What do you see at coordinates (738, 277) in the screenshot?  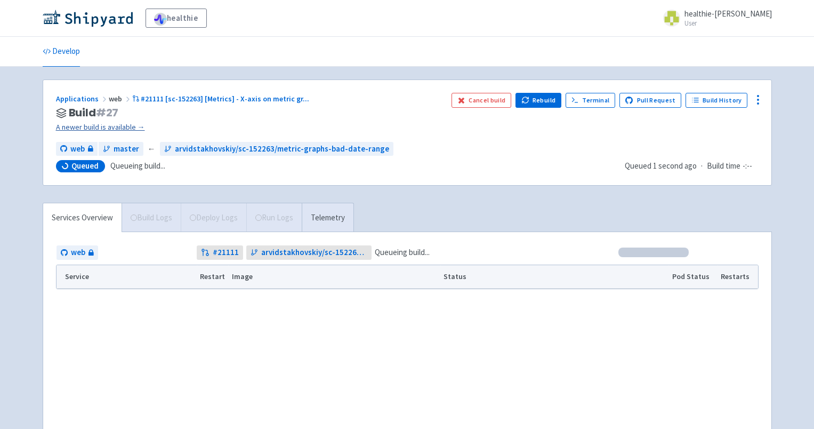 I see `th: Restarts` at bounding box center [738, 277].